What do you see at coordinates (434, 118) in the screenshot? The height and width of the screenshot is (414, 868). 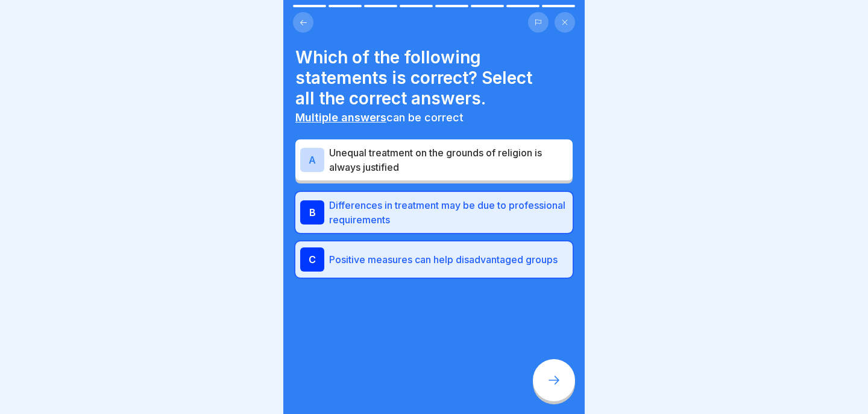 I see `p: can be correct` at bounding box center [434, 118].